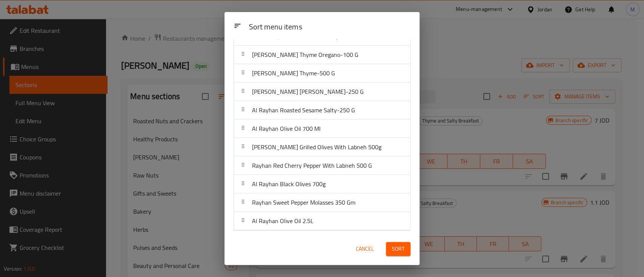  I want to click on div: Al Rayhan Olive Oil 2.5L, so click(322, 221).